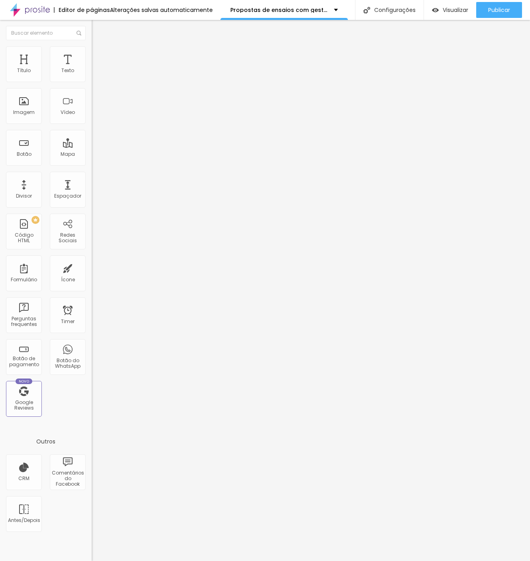 The image size is (530, 561). Describe the element at coordinates (67, 363) in the screenshot. I see `div: Botão do WhatsApp` at that location.